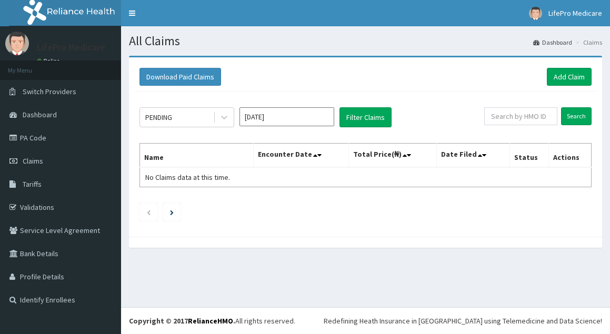 This screenshot has height=334, width=610. I want to click on th: Status, so click(529, 156).